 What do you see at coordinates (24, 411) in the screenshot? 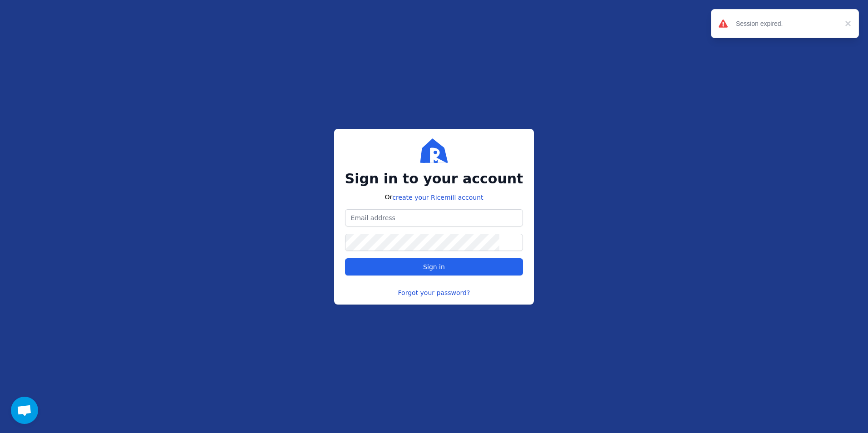
I see `div: Open chat` at bounding box center [24, 411].